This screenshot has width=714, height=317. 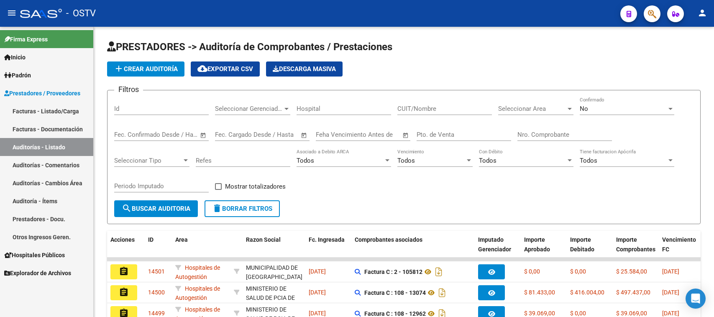 What do you see at coordinates (249, 109) in the screenshot?
I see `span: Seleccionar Gerenciador` at bounding box center [249, 109].